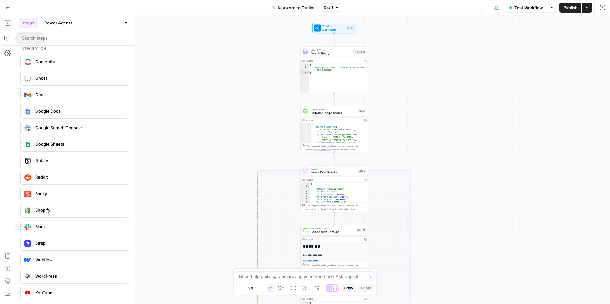  Describe the element at coordinates (79, 62) in the screenshot. I see `span: Contentful` at that location.